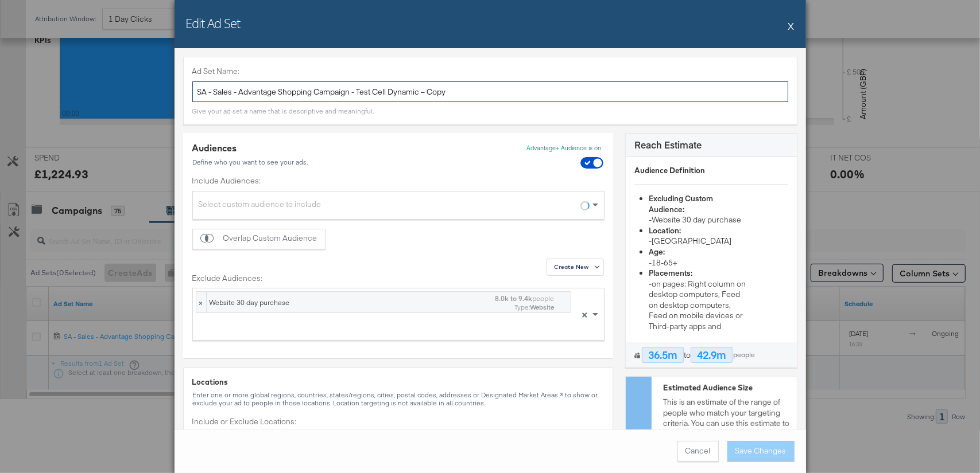  What do you see at coordinates (791, 26) in the screenshot?
I see `button: X` at bounding box center [791, 26].